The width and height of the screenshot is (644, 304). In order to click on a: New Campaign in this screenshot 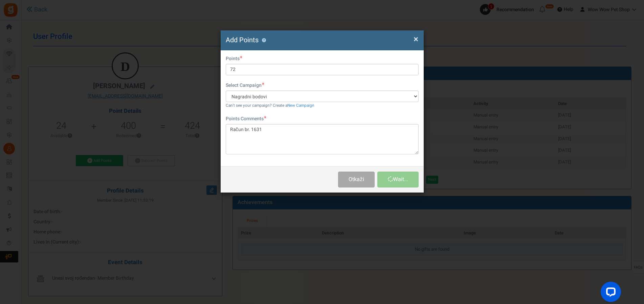, I will do `click(301, 106)`.